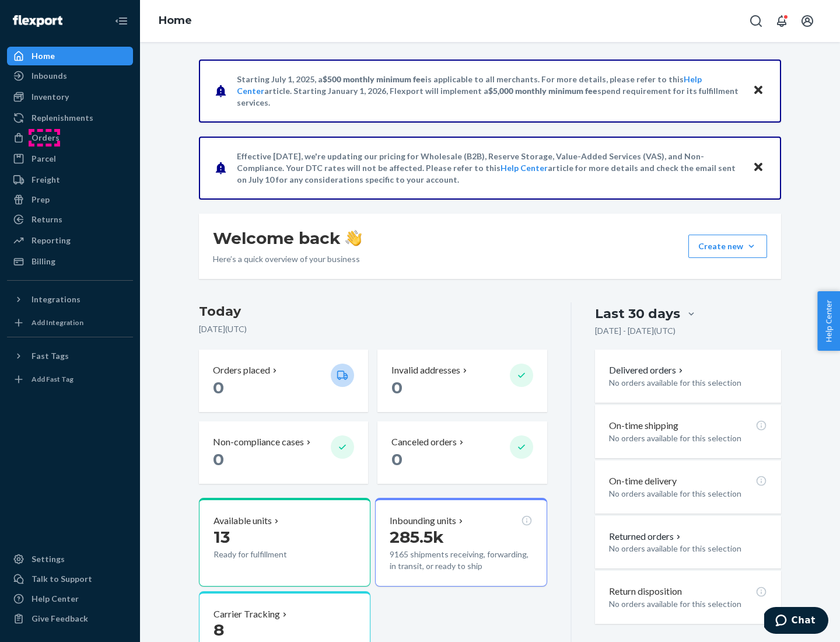 The image size is (840, 642). I want to click on p: Return disposition, so click(646, 591).